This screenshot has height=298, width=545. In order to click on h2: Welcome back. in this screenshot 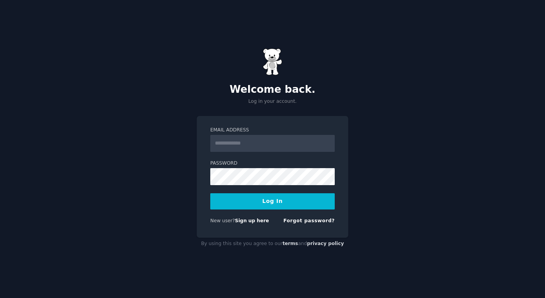, I will do `click(272, 90)`.